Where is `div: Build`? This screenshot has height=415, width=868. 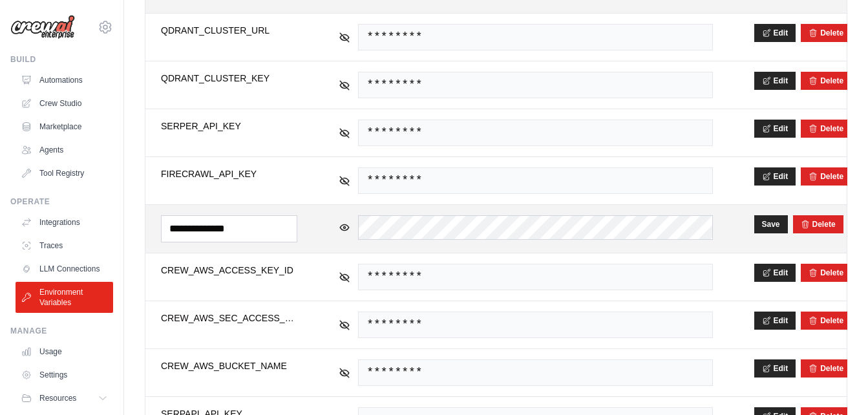
div: Build is located at coordinates (61, 60).